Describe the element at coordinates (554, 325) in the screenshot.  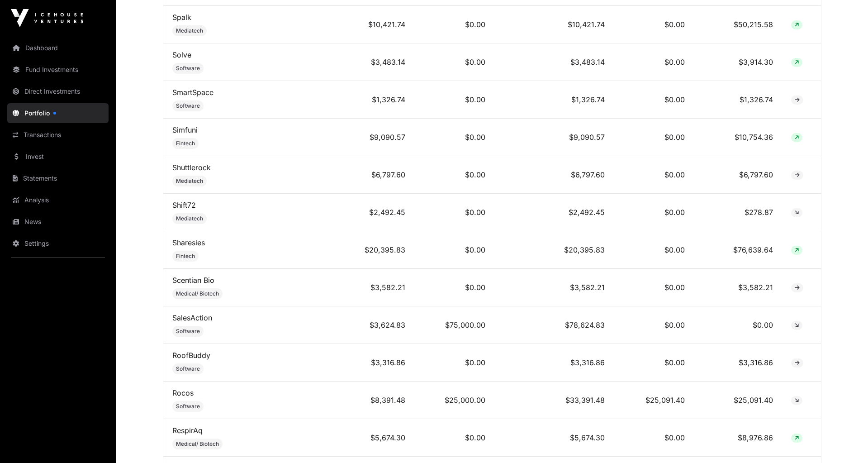
I see `td: $78,624.83` at that location.